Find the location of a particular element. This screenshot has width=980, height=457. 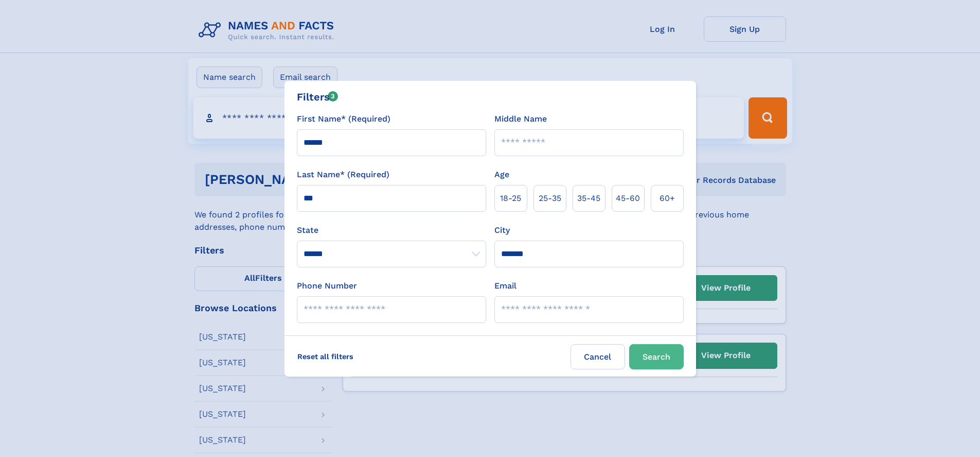

label: First Name* (Required) is located at coordinates (344, 119).